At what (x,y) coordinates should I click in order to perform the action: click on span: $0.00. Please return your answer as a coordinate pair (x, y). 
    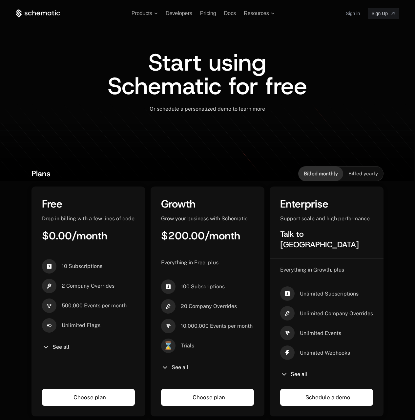
    Looking at the image, I should click on (57, 236).